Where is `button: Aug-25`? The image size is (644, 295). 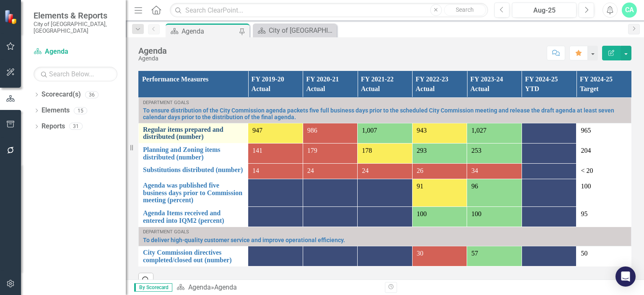 button: Aug-25 is located at coordinates (545, 10).